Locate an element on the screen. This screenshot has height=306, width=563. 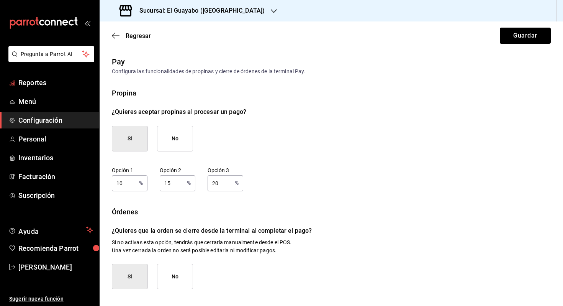
div: Pay is located at coordinates (118, 62).